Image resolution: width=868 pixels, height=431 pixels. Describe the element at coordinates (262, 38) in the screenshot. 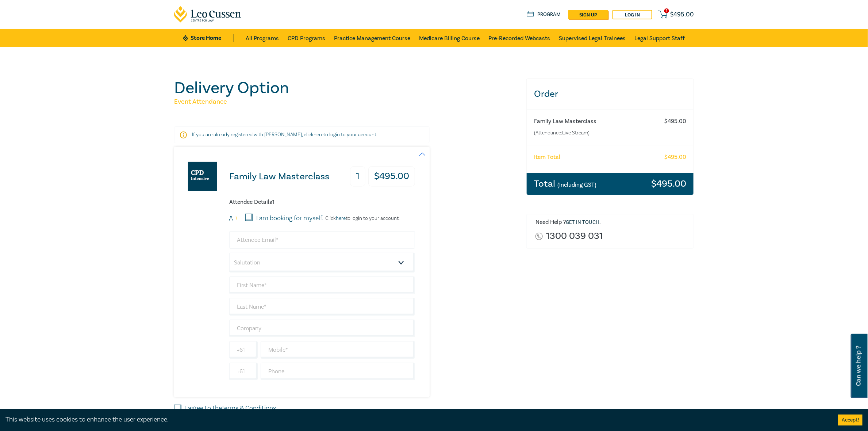

I see `a: All Programs` at that location.